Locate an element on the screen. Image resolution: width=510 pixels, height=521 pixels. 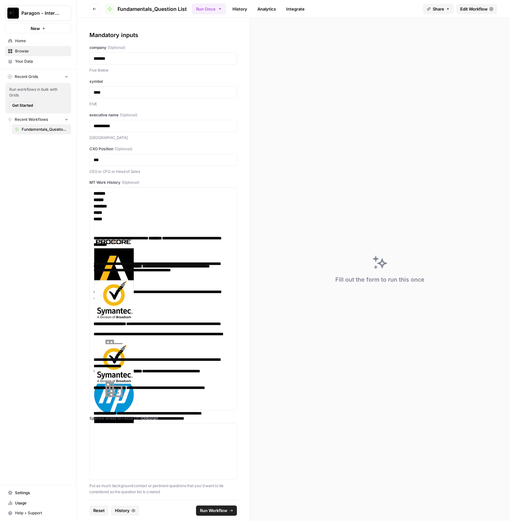
label: company is located at coordinates (163, 48).